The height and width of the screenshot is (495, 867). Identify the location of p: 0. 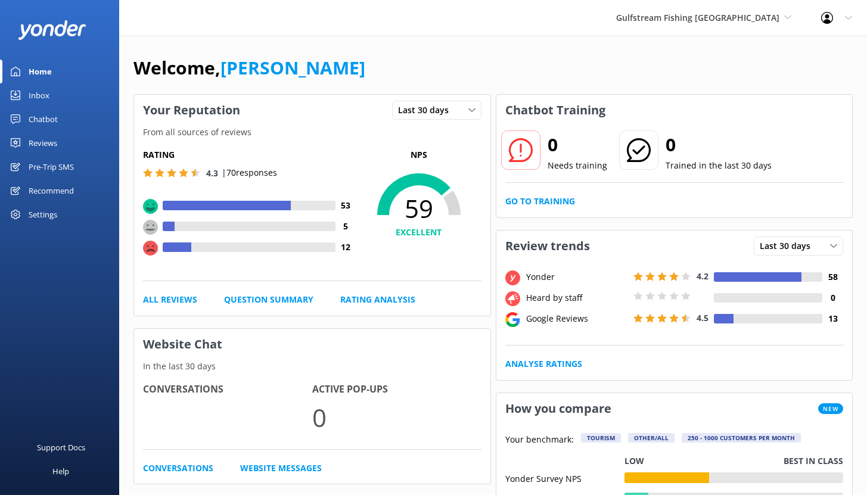
(397, 417).